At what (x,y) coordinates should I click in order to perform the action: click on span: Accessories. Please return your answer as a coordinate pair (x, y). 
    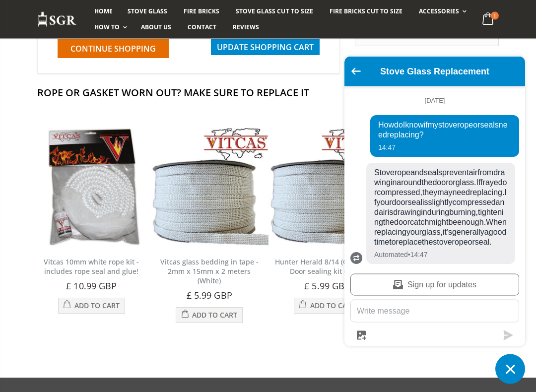
    Looking at the image, I should click on (439, 11).